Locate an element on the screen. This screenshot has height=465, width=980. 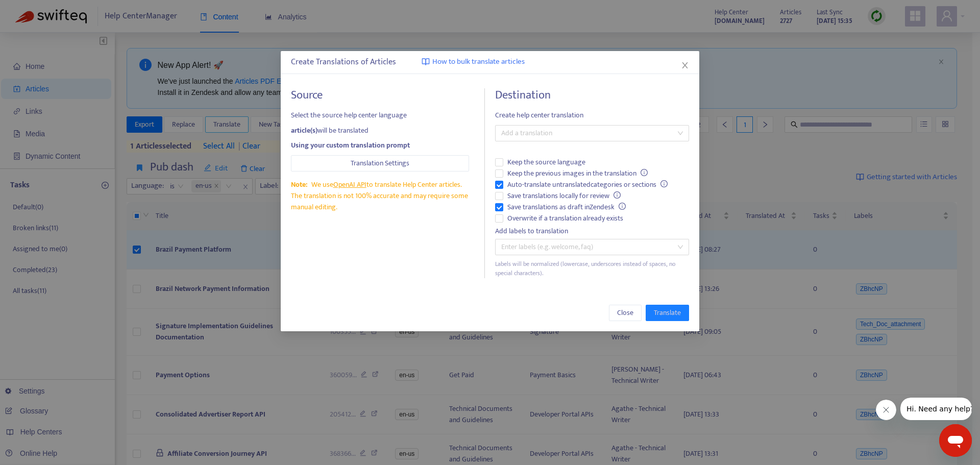
span: Note: is located at coordinates (299, 185).